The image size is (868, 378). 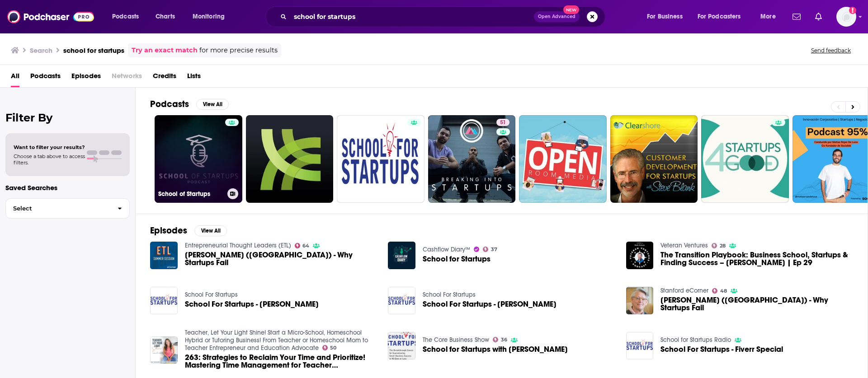 I want to click on a: Episodes, so click(x=86, y=78).